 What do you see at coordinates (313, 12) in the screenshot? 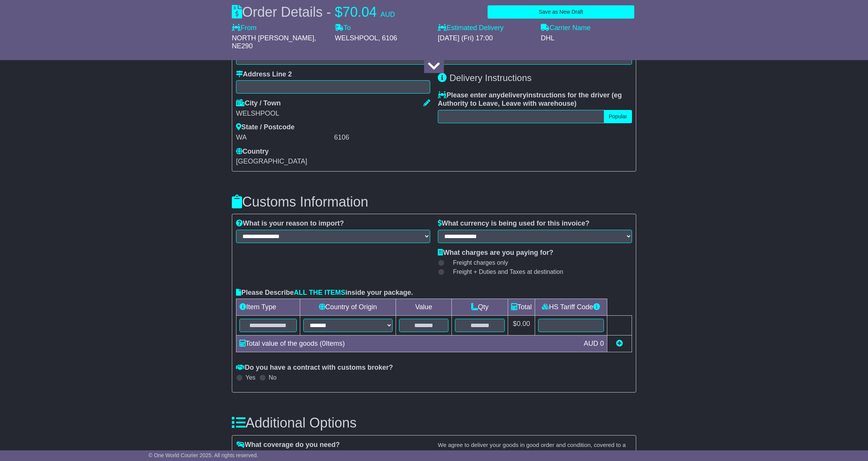
I see `div: Order Details -` at bounding box center [313, 12].